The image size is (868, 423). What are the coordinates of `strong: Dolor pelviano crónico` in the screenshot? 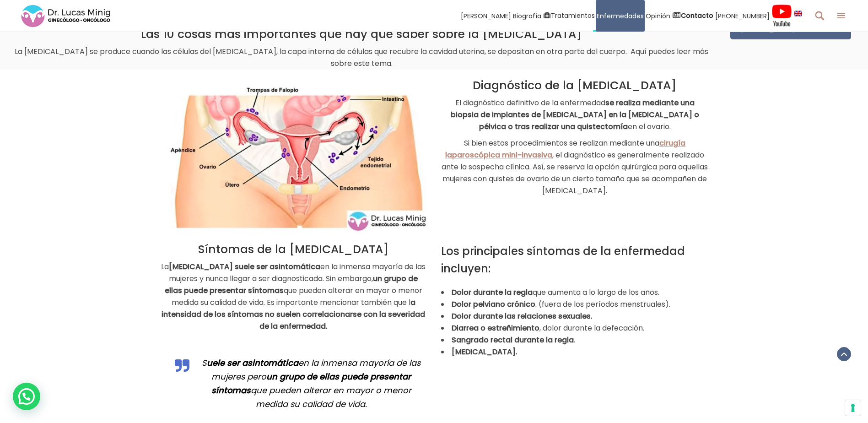 It's located at (493, 304).